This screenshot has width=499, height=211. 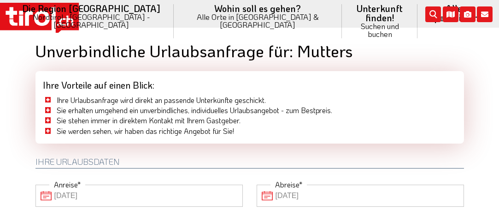 I want to click on div: Ihre Vorteile auf einen Blick:, so click(x=250, y=83).